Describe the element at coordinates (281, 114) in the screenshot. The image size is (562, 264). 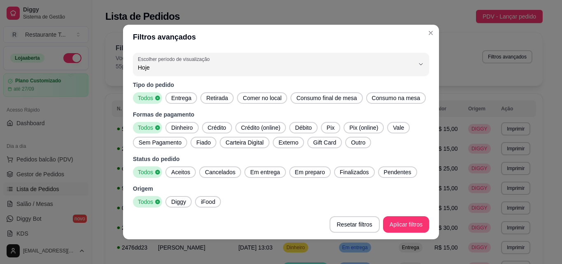
I see `p: Formas de pagamento` at that location.